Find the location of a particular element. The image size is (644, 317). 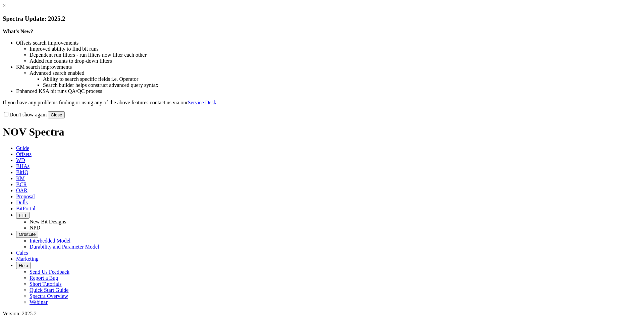

h3: Spectra Update: 2025.2 is located at coordinates (322, 19).